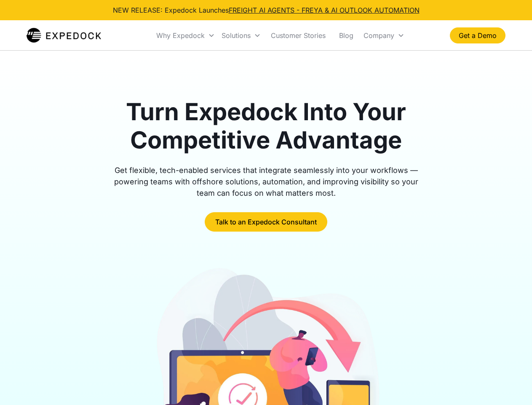 Image resolution: width=532 pixels, height=405 pixels. Describe the element at coordinates (180, 35) in the screenshot. I see `div: Why Expedock` at that location.